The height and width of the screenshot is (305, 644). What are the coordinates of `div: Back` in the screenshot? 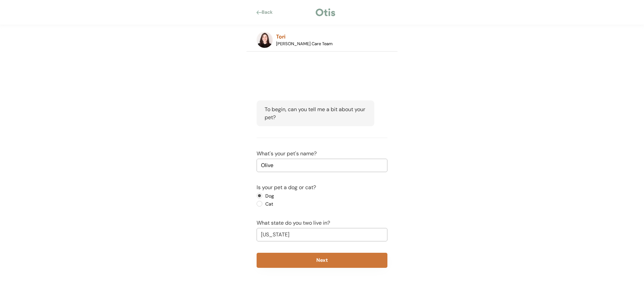 It's located at (269, 12).